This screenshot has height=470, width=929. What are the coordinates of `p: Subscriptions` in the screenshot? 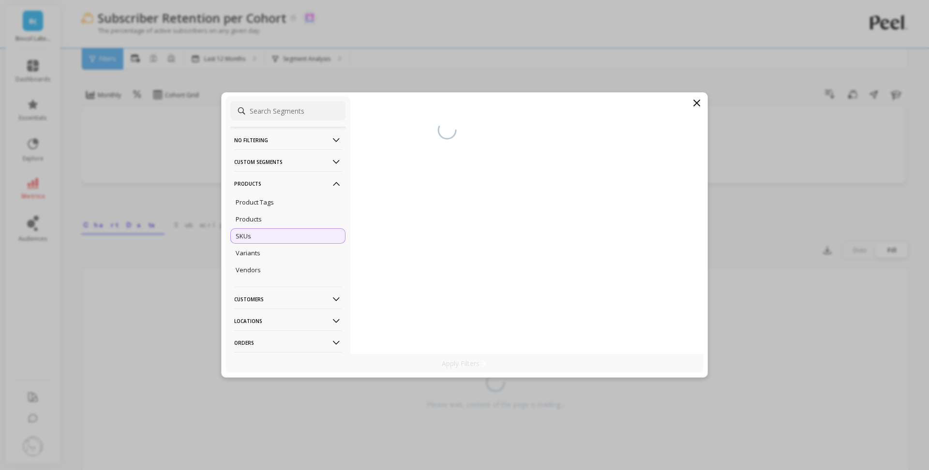 It's located at (288, 364).